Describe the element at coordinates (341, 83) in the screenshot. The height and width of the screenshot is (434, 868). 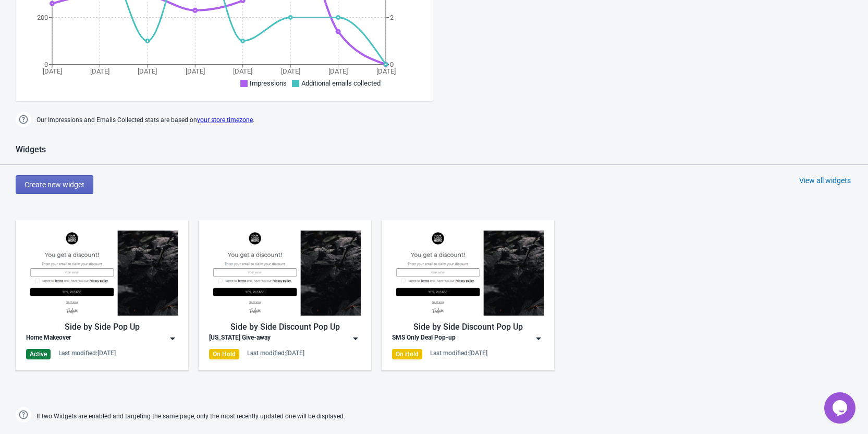
I see `span: Additional emails collected` at that location.